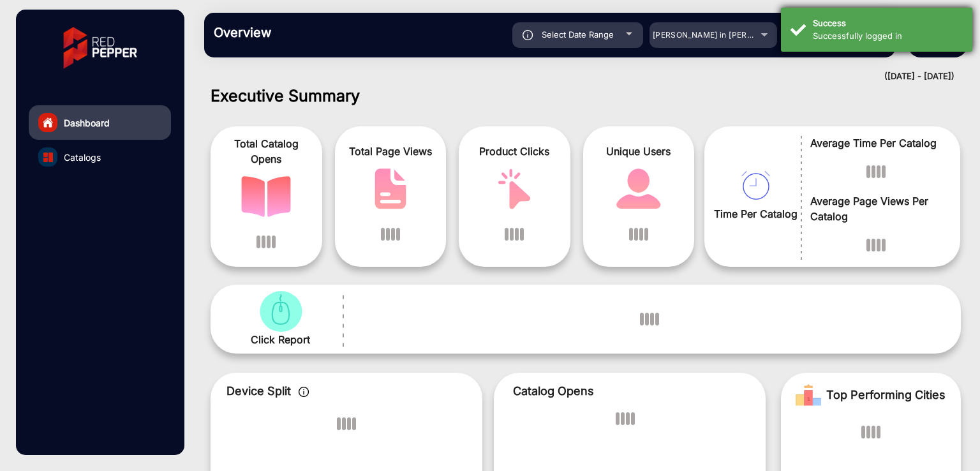  Describe the element at coordinates (888, 36) in the screenshot. I see `div: Successfully logged in` at that location.